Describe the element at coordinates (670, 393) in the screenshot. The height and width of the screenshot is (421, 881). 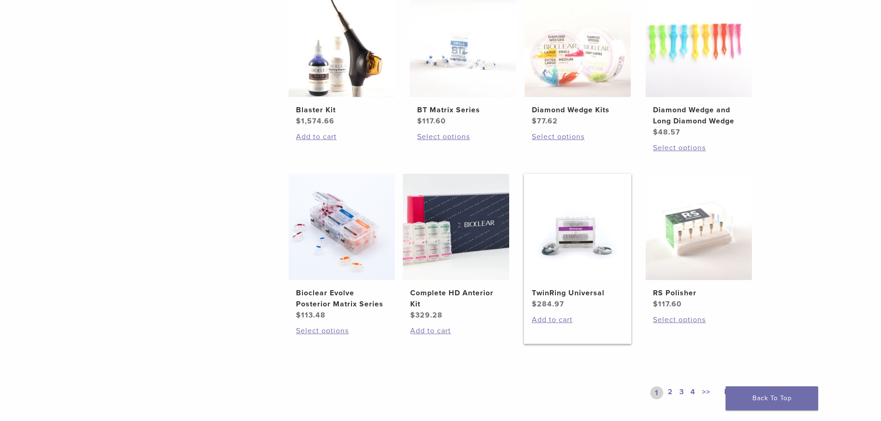
I see `a: 2` at that location.